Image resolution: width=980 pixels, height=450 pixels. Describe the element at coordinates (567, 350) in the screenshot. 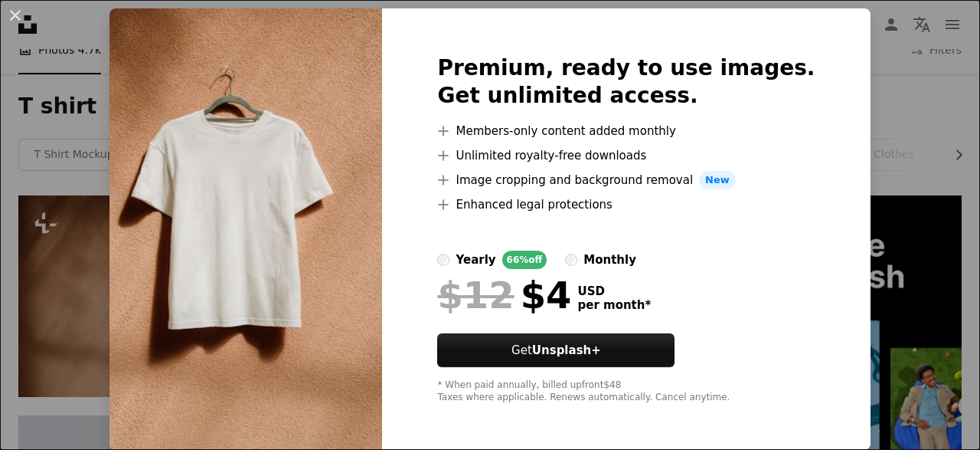

I see `strong: Unsplash+` at that location.